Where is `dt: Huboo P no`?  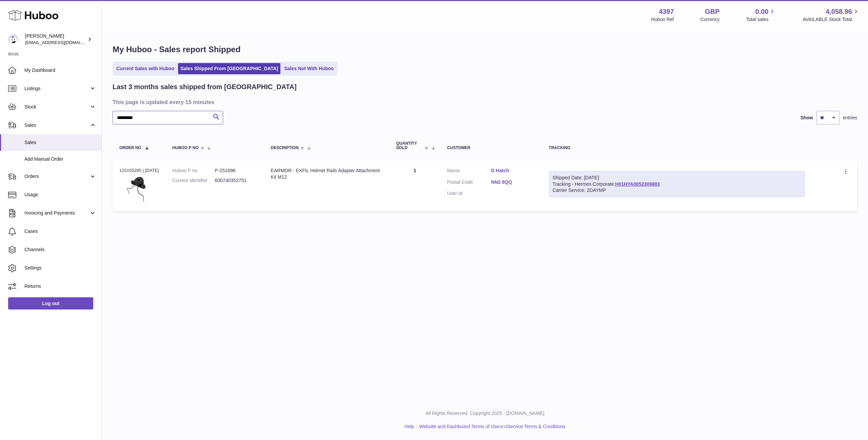
dt: Huboo P no is located at coordinates (194, 171).